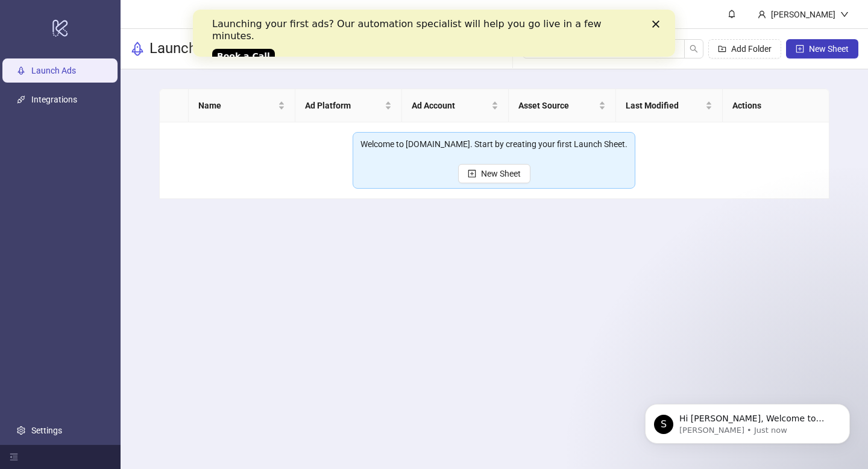 This screenshot has height=469, width=868. I want to click on a: Launch Ads, so click(54, 71).